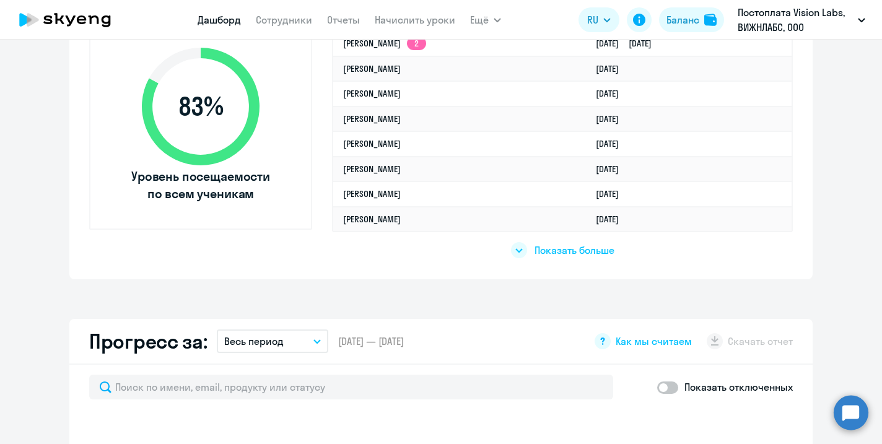  What do you see at coordinates (738, 387) in the screenshot?
I see `p: Показать отключенных` at bounding box center [738, 387].